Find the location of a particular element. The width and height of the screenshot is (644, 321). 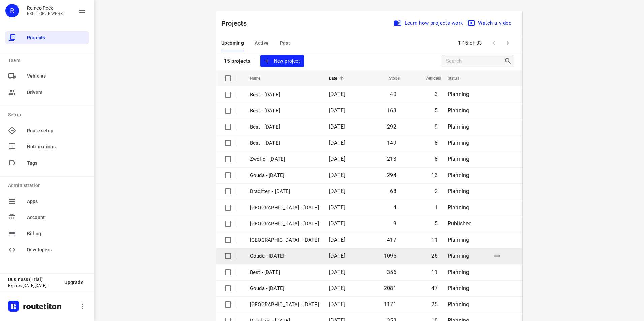

span: Published is located at coordinates (460, 224).